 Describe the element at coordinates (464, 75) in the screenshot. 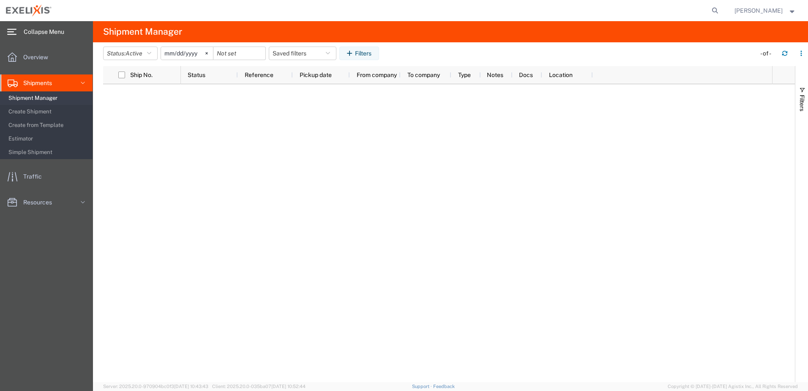

I see `span: Type` at that location.